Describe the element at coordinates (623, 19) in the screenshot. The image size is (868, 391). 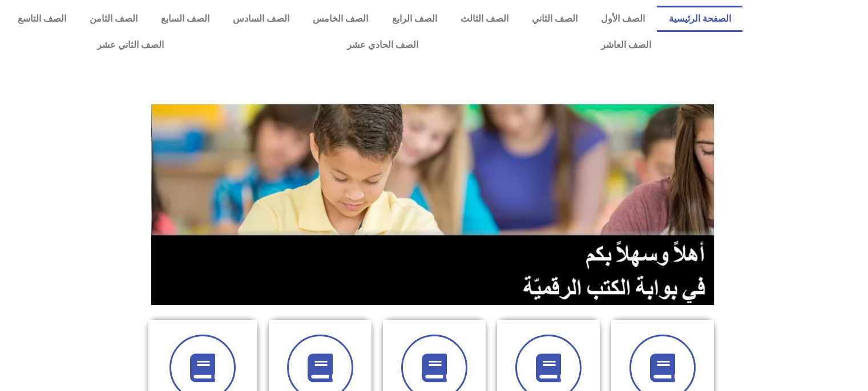
I see `a: الصف الأول` at that location.